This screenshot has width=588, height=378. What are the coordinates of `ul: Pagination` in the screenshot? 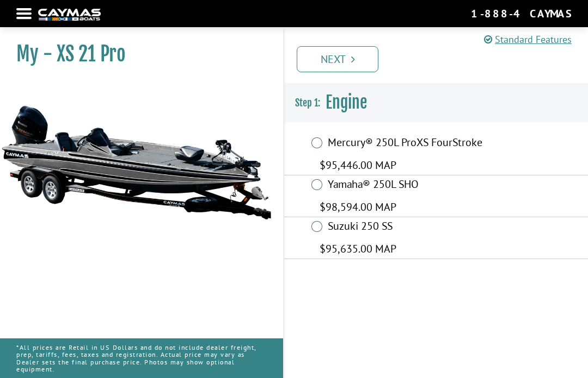 It's located at (441, 58).